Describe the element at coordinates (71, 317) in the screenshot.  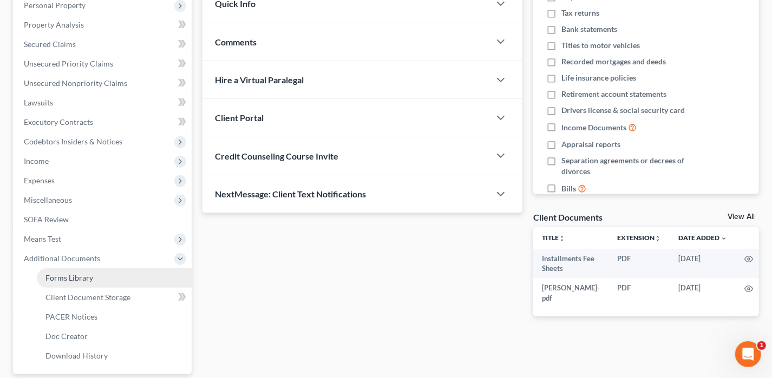
I see `span: PACER Notices` at that location.